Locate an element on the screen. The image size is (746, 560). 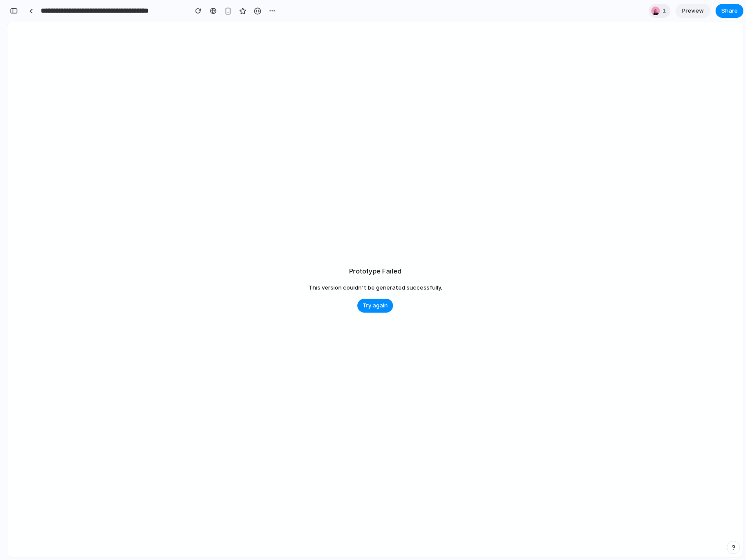
button: Share is located at coordinates (730, 11).